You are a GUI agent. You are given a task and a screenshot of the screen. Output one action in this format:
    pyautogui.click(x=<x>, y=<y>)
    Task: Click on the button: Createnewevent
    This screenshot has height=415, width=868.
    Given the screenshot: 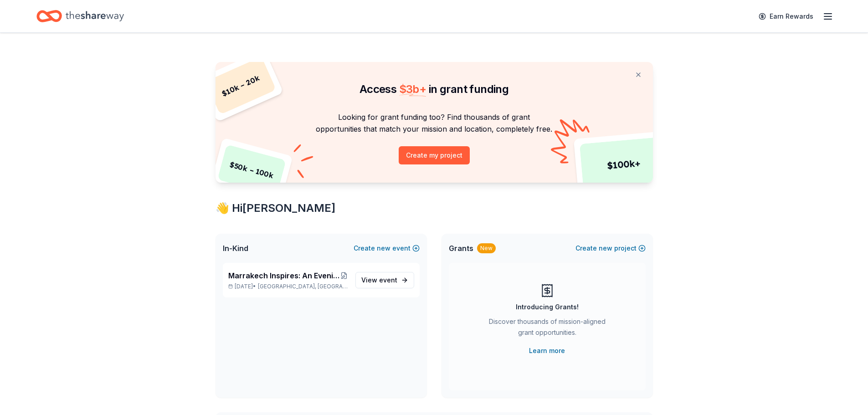 What is the action you would take?
    pyautogui.click(x=386, y=248)
    